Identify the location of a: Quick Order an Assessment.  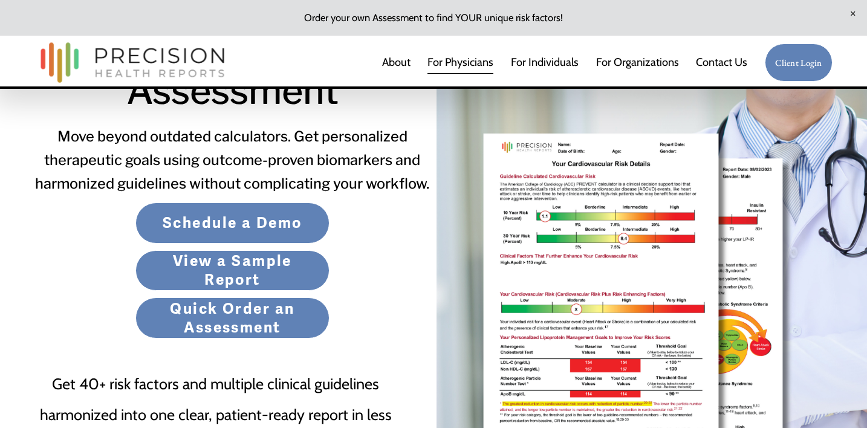
(233, 318).